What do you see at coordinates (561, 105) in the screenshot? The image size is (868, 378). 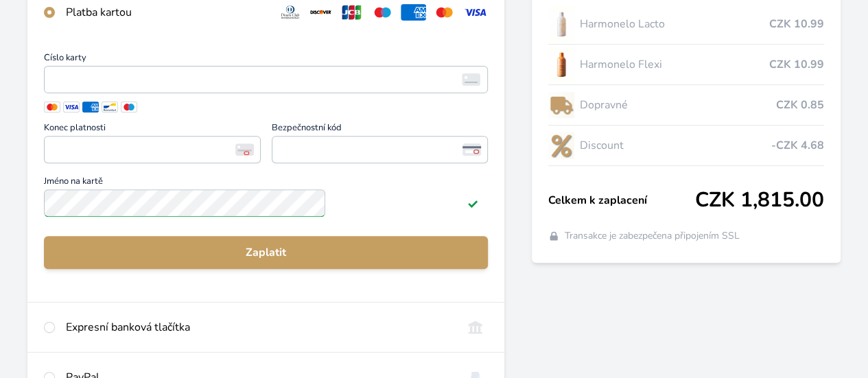 I see `img: delivery-lo.png` at bounding box center [561, 105].